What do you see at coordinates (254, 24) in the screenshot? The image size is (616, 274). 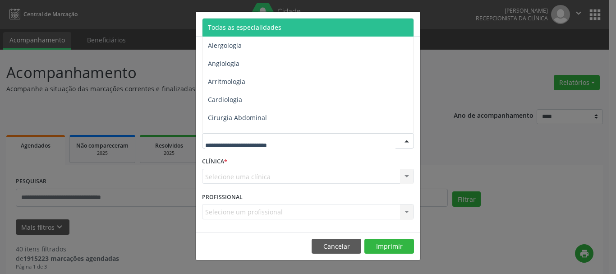 I see `h5: Relatório de agendamentos` at bounding box center [254, 24].